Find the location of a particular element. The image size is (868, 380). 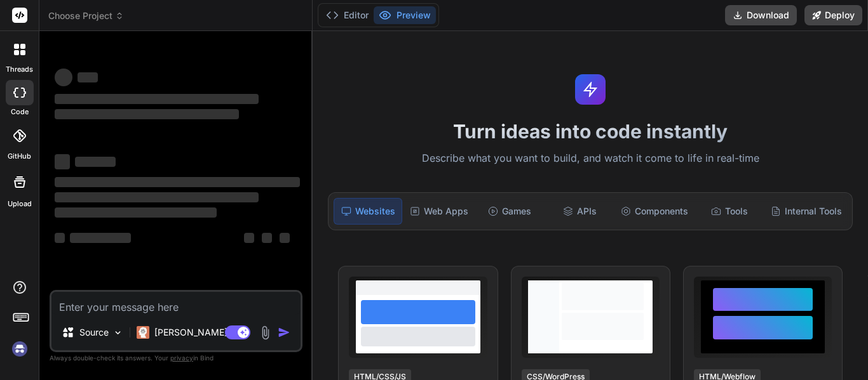

img: Claude 4 Sonnet is located at coordinates (143, 332).